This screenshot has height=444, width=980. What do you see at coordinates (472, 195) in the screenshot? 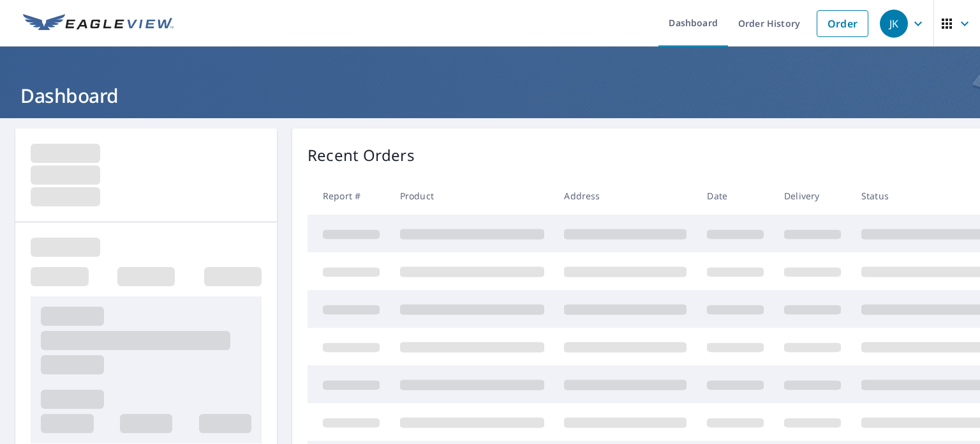
I see `th: Product` at bounding box center [472, 195].